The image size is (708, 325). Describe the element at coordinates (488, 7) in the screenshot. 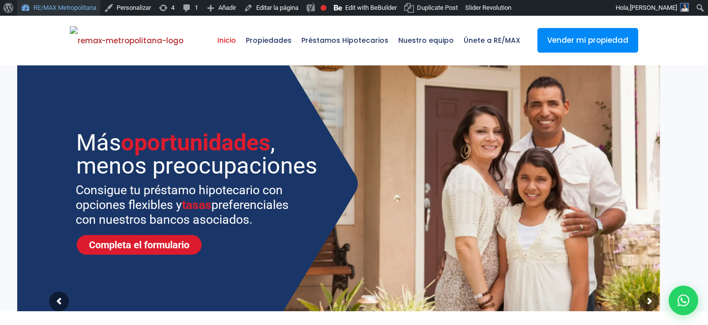

I see `span: Slider Revolution` at that location.